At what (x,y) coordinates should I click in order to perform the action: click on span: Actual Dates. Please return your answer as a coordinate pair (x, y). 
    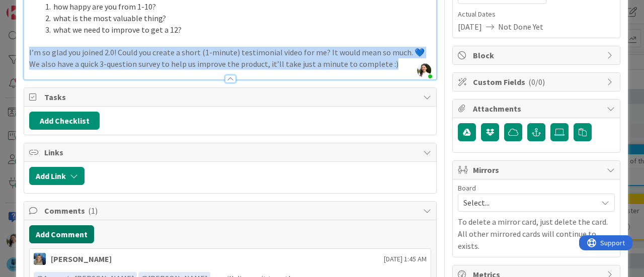
    Looking at the image, I should click on (536, 14).